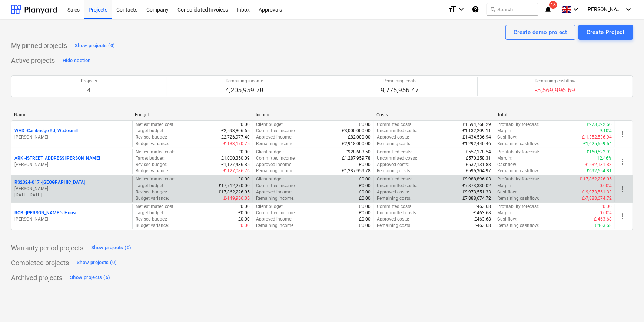 This screenshot has height=322, width=644. Describe the element at coordinates (72, 115) in the screenshot. I see `div: Name` at that location.